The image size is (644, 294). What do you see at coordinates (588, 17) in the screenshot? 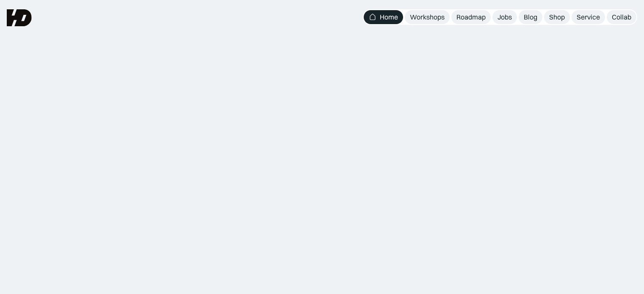
I see `a: Service` at bounding box center [588, 17].